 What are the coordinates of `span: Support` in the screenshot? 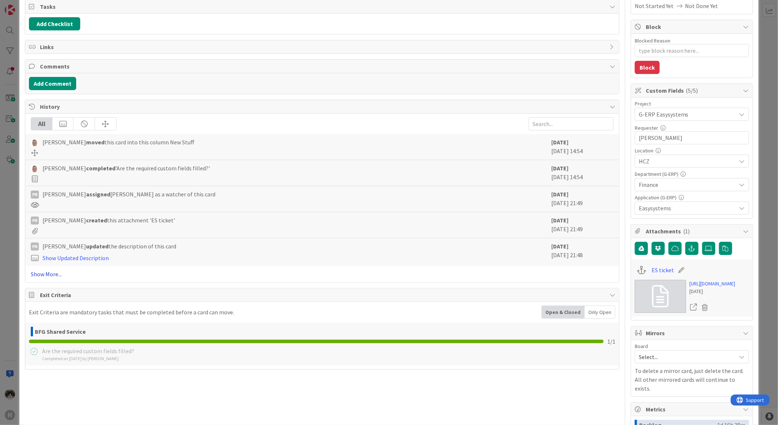 It's located at (24, 5).